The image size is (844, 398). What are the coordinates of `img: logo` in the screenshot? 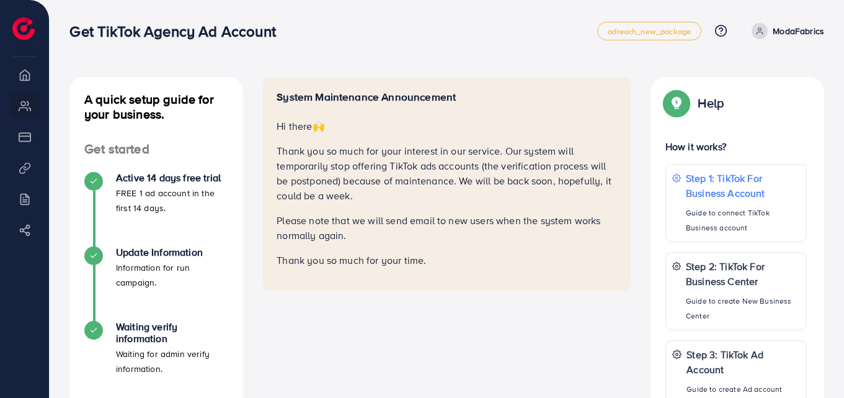 It's located at (24, 29).